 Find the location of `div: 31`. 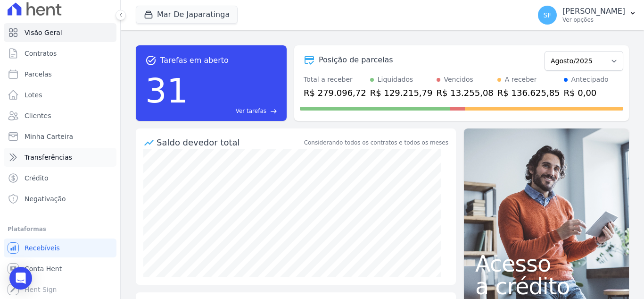

div: 31 is located at coordinates (167, 90).